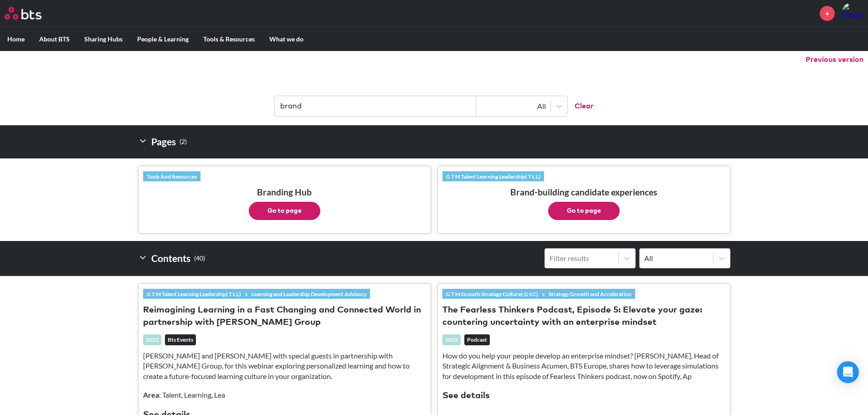 The width and height of the screenshot is (868, 415). What do you see at coordinates (172, 176) in the screenshot?
I see `a: Tools And Resources` at bounding box center [172, 176].